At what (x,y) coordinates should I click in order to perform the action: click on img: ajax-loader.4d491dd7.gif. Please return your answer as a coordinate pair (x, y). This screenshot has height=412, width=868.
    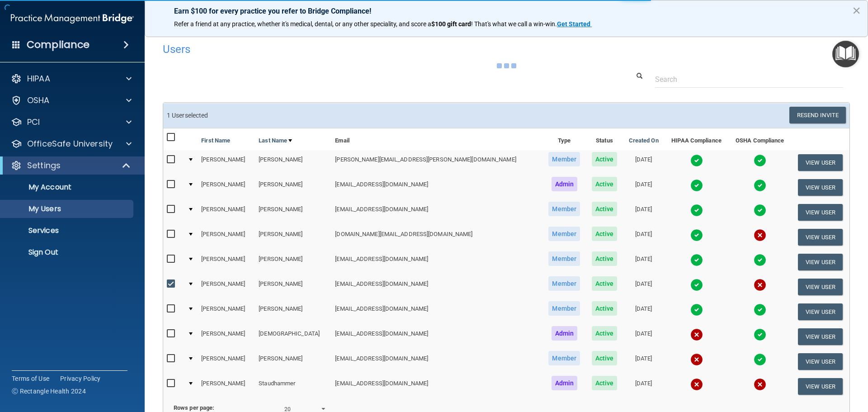
    Looking at the image, I should click on (506, 66).